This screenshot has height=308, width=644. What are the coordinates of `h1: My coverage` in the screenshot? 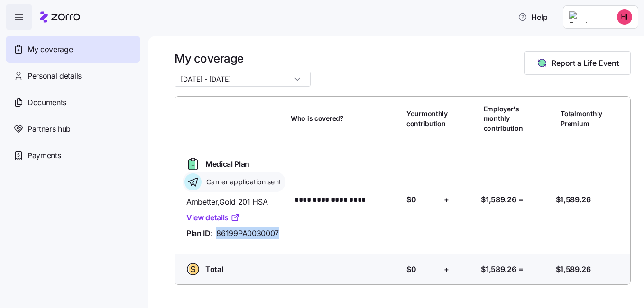 It's located at (242, 58).